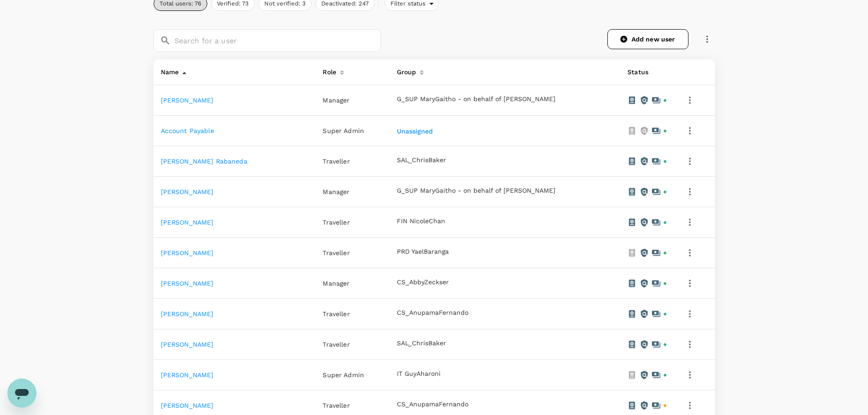 The image size is (868, 415). What do you see at coordinates (277, 41) in the screenshot?
I see `input: Search for a user` at bounding box center [277, 41].